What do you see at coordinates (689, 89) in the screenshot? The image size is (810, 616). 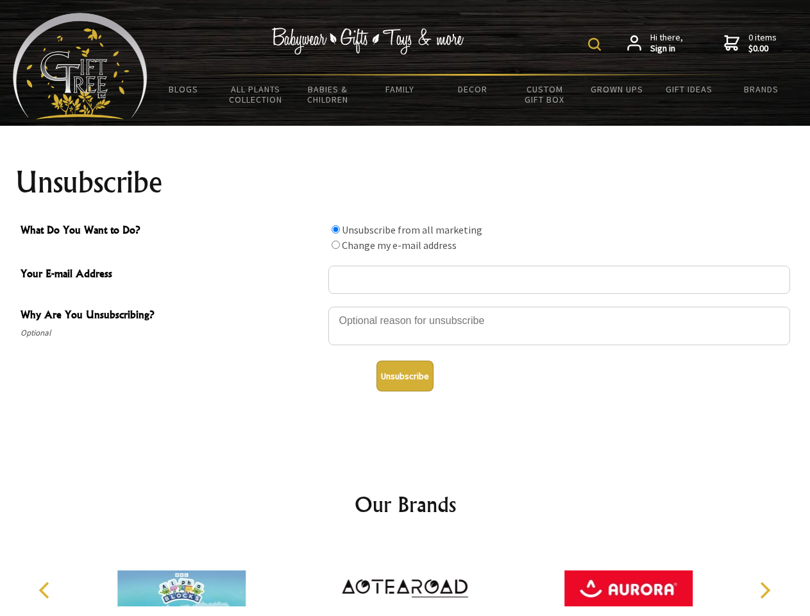 I see `a: Gift Ideas` at bounding box center [689, 89].